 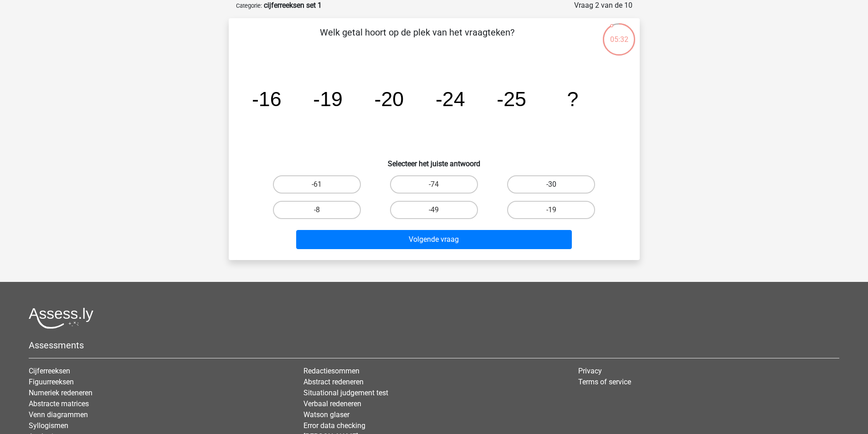 What do you see at coordinates (335, 426) in the screenshot?
I see `a: Error data checking` at bounding box center [335, 426].